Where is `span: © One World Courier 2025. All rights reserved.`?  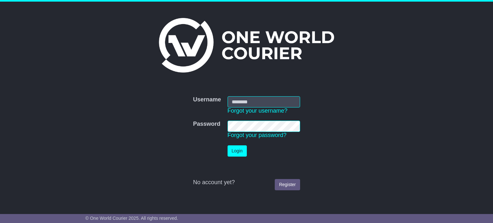 span: © One World Courier 2025. All rights reserved. is located at coordinates (131, 218).